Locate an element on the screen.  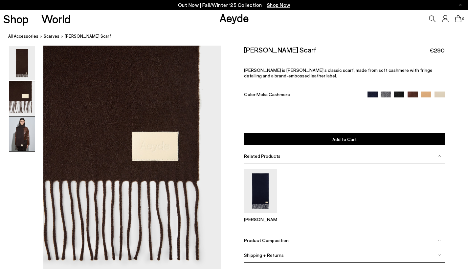
span: Shipping + Returns is located at coordinates (264, 255).